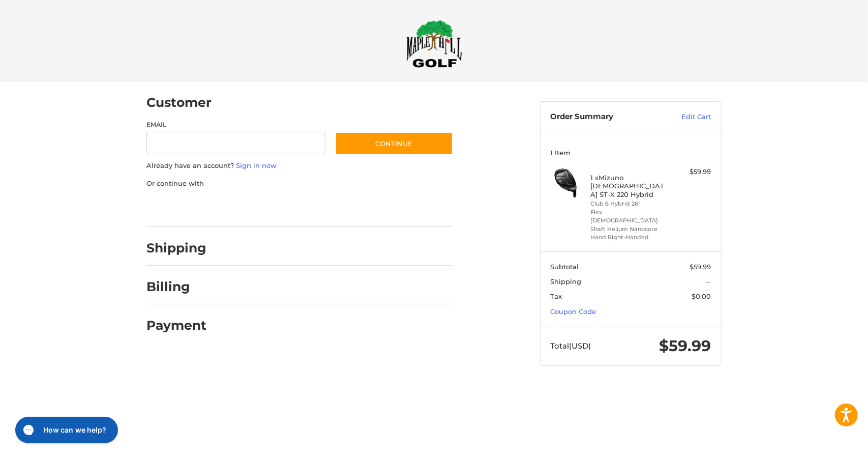  Describe the element at coordinates (236, 125) in the screenshot. I see `label: Email` at that location.